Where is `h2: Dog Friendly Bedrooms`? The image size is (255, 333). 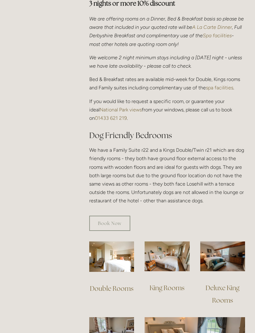 h2: Dog Friendly Bedrooms is located at coordinates (167, 135).